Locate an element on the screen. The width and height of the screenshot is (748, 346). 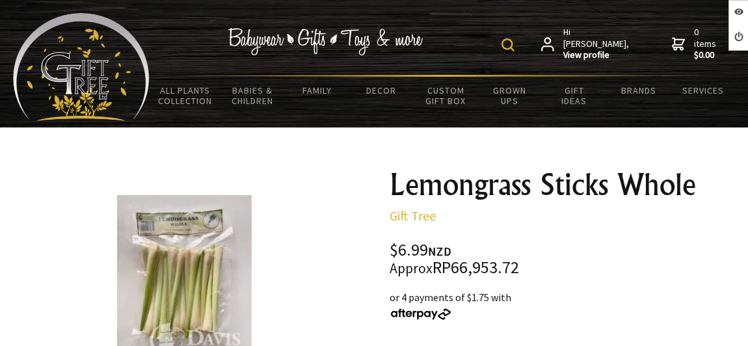
small: Approx is located at coordinates (411, 268).